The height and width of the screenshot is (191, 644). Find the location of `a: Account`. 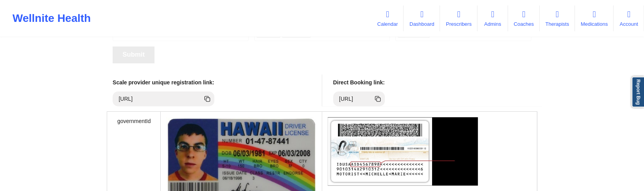

a: Account is located at coordinates (629, 18).